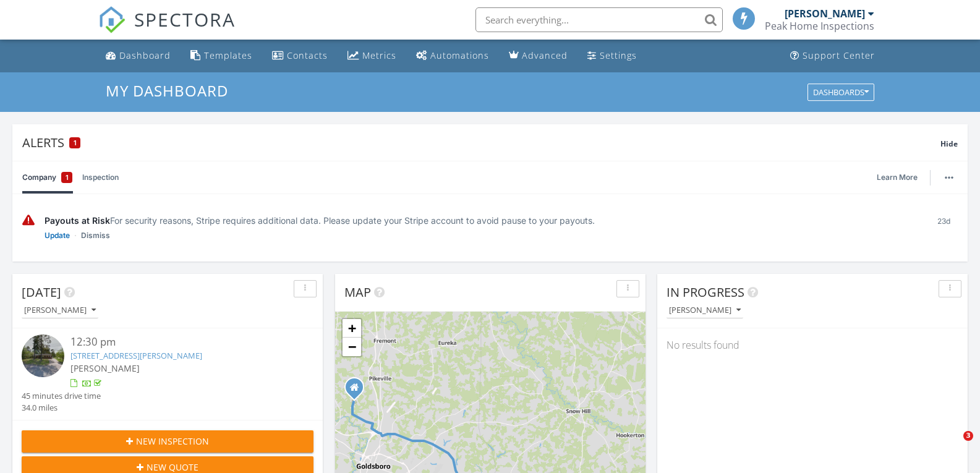  Describe the element at coordinates (949, 143) in the screenshot. I see `span: Hide` at that location.